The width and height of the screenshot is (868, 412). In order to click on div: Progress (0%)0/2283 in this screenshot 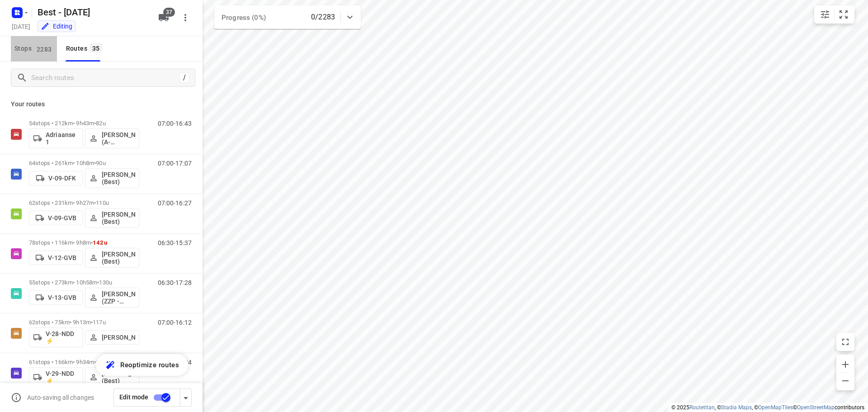, I will do `click(287, 17)`.